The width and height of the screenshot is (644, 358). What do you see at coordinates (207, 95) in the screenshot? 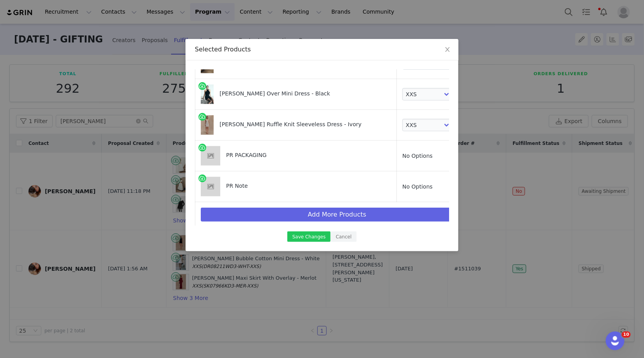
I see `img: 250811_MESHKI_SEIDLER_08_1685xV2.jpg` at bounding box center [207, 95].